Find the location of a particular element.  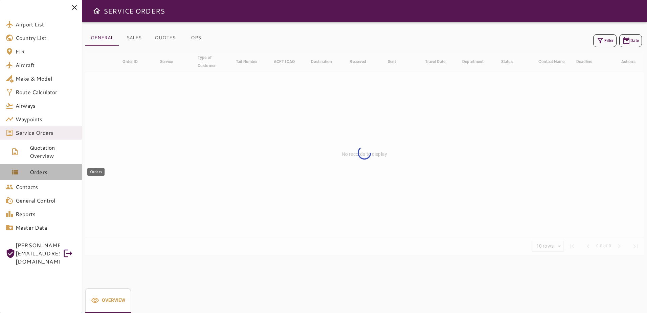

span: Service Orders is located at coordinates (46, 133).